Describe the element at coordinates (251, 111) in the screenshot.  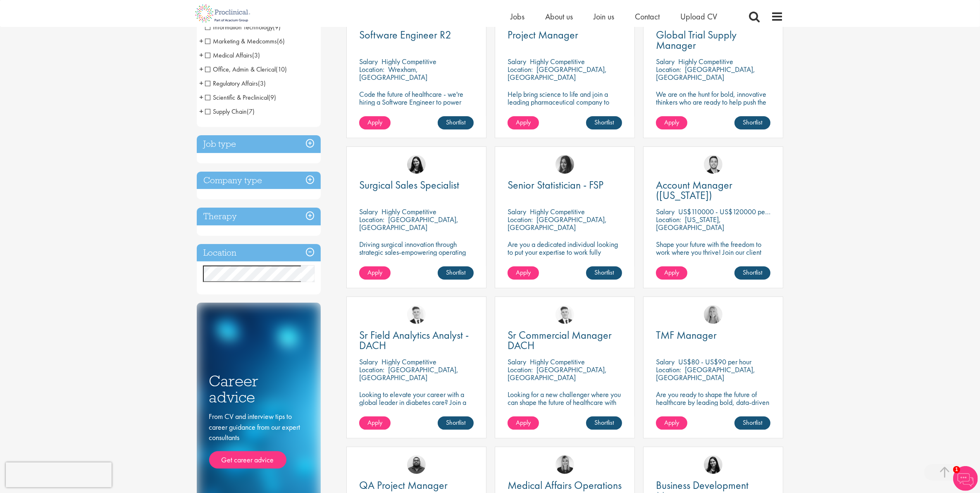
I see `span: (7)` at that location.